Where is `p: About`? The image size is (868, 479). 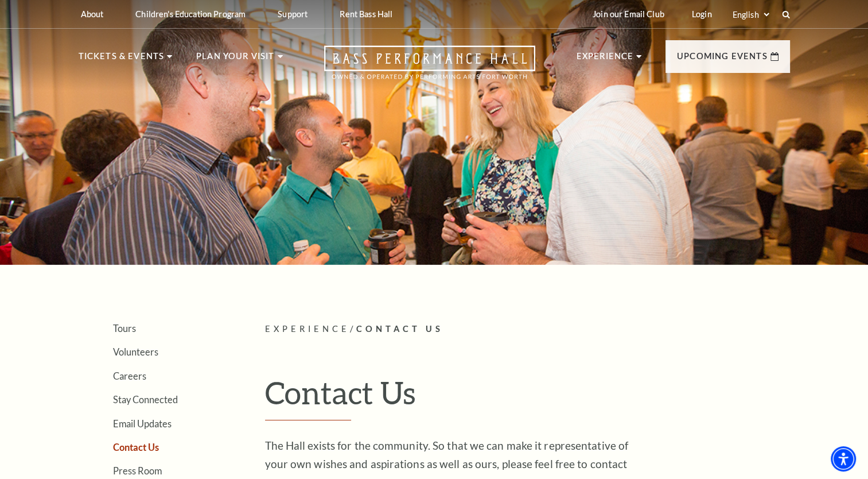
p: About is located at coordinates (92, 13).